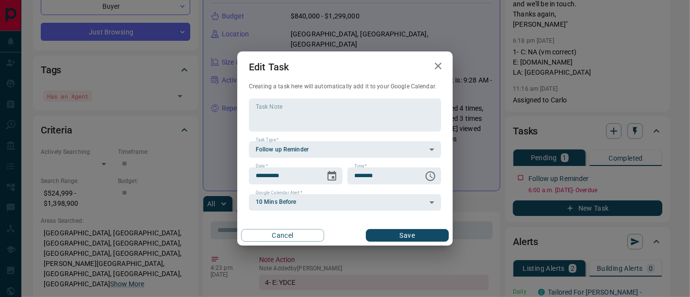  Describe the element at coordinates (282, 235) in the screenshot. I see `button: Cancel` at that location.